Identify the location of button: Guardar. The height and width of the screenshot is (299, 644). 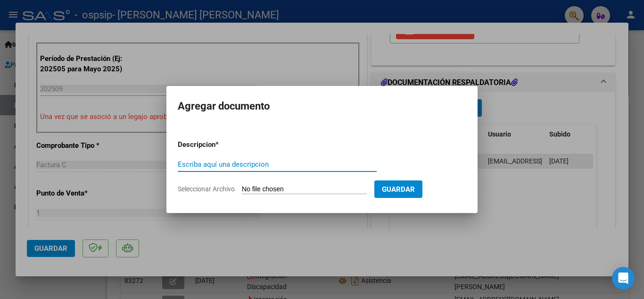
(399, 189).